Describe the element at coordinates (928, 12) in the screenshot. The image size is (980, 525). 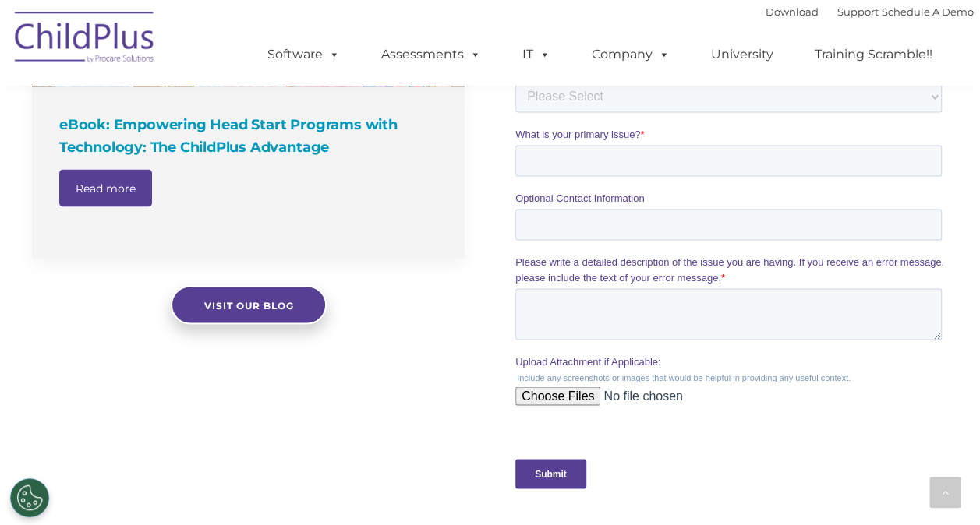
I see `a: Schedule A Demo` at that location.